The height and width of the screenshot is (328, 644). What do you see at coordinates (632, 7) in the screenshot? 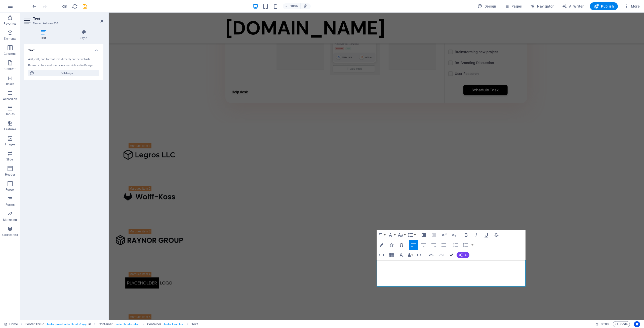
I see `span: More` at bounding box center [632, 7].